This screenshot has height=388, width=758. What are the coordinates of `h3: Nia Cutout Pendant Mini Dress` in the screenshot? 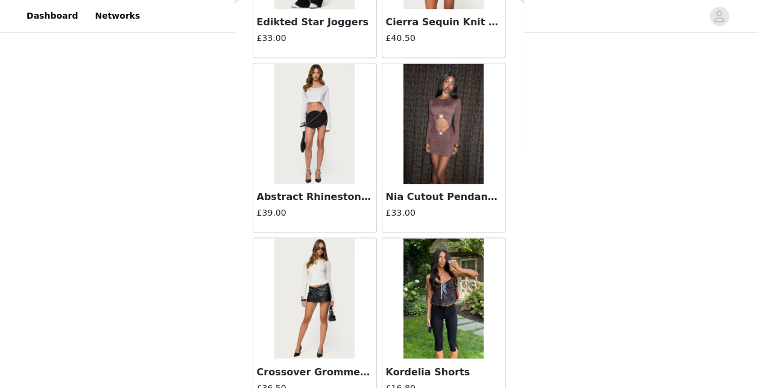 It's located at (444, 197).